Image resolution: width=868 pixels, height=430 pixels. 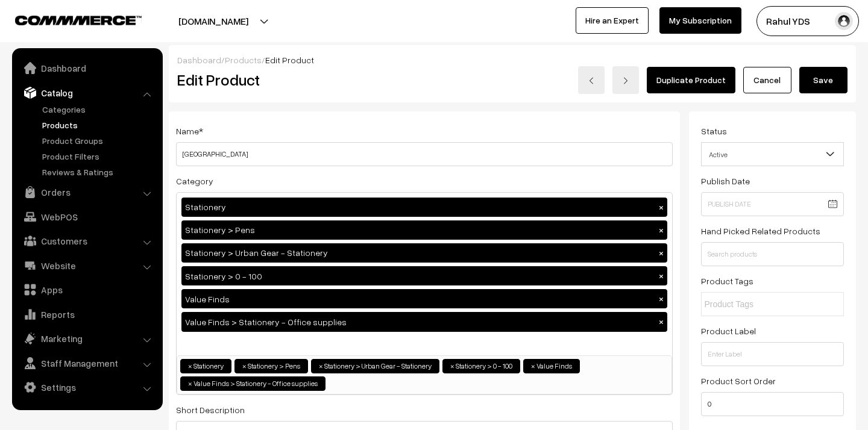 What do you see at coordinates (78, 20) in the screenshot?
I see `img: COMMMERCE` at bounding box center [78, 20].